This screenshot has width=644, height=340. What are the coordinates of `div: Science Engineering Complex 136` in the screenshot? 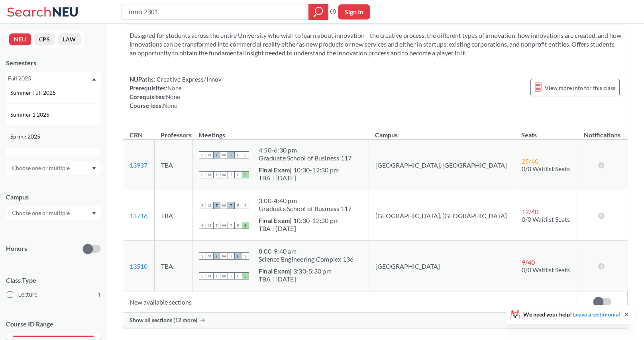 It's located at (306, 259).